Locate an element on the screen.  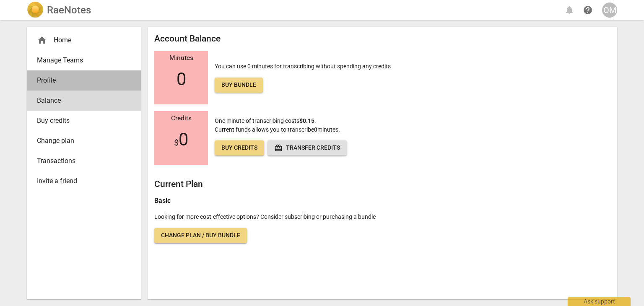
div: Credits is located at coordinates (181, 118).